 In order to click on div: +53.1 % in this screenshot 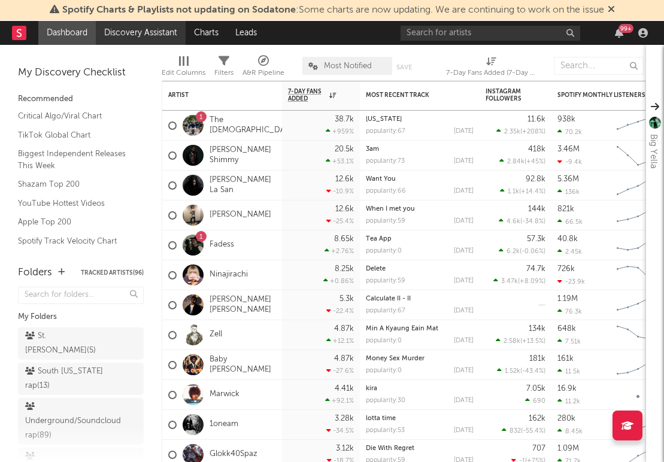, I will do `click(340, 161)`.